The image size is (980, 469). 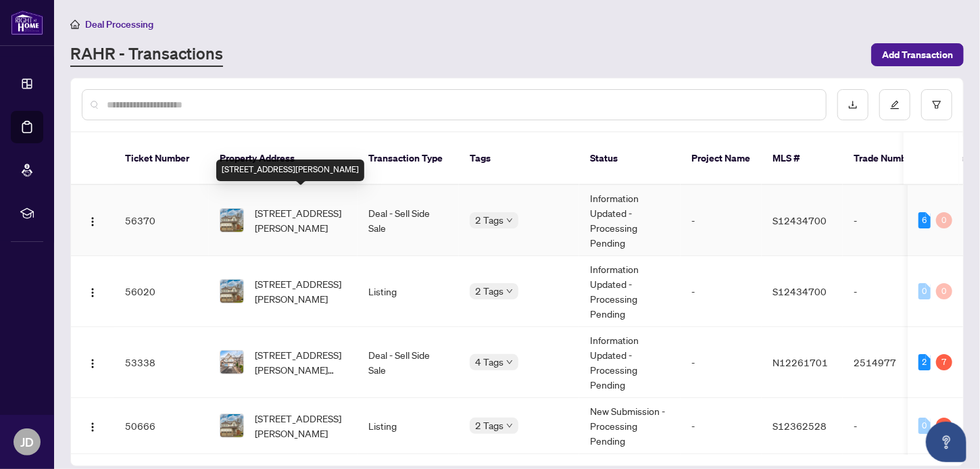 I want to click on span: edit, so click(x=895, y=105).